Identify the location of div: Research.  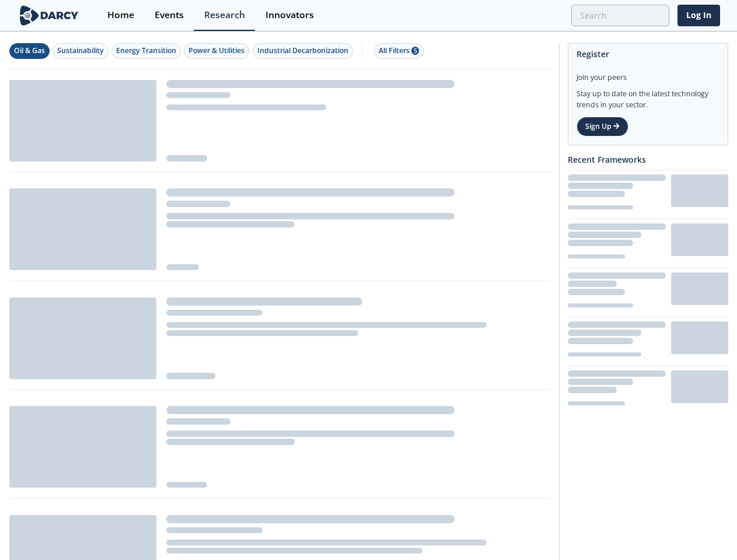
(225, 15).